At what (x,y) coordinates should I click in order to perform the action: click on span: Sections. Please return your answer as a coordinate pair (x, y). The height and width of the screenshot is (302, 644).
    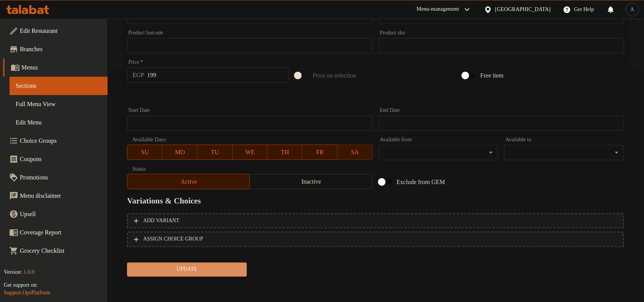
    Looking at the image, I should click on (58, 86).